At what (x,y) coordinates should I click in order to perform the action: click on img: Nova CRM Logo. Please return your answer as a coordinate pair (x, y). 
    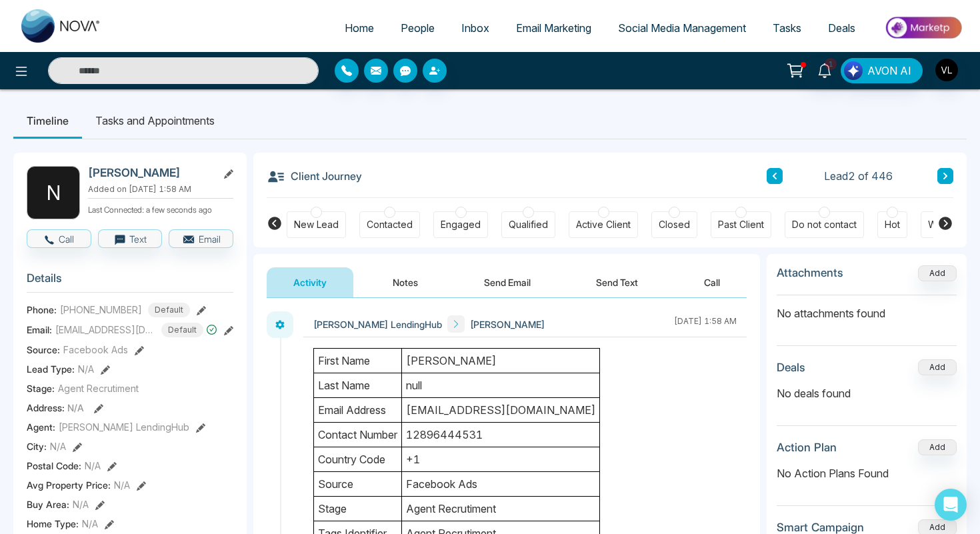
    Looking at the image, I should click on (61, 26).